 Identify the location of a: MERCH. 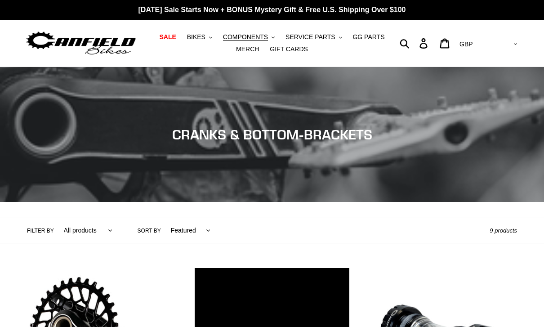
(247, 49).